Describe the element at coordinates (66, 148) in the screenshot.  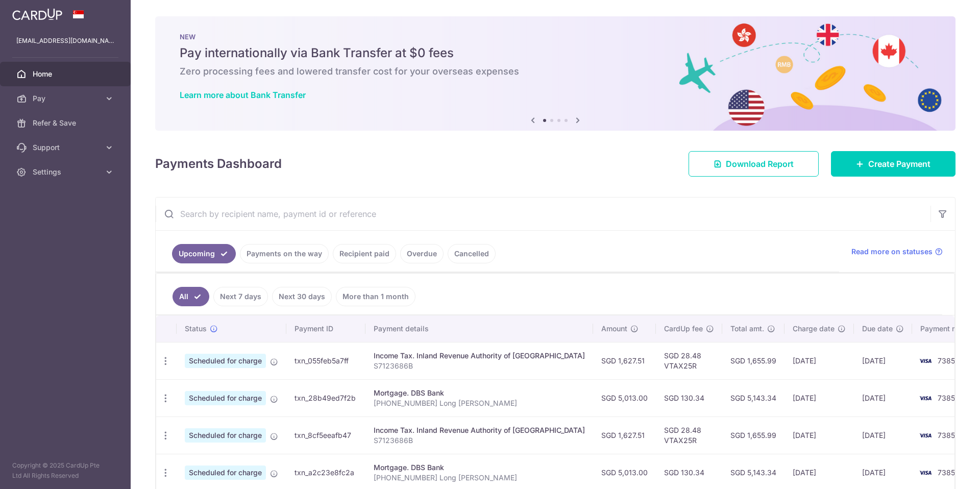
I see `span: Support` at that location.